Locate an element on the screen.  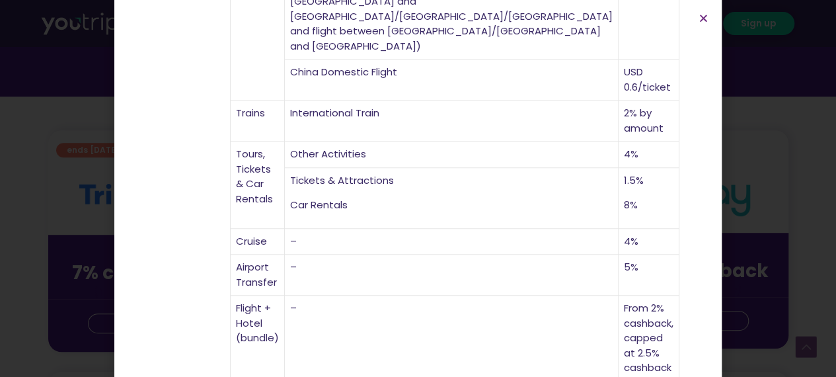
td: International Train is located at coordinates (452, 121).